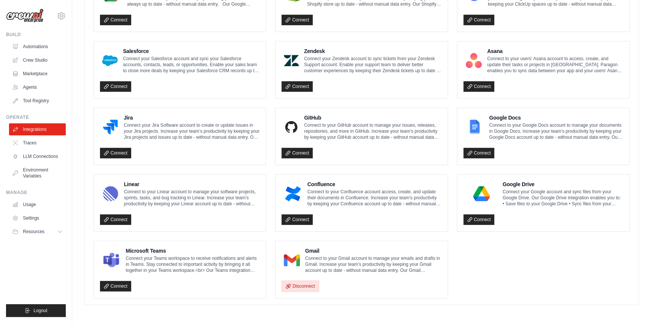  I want to click on h4: Jira, so click(192, 118).